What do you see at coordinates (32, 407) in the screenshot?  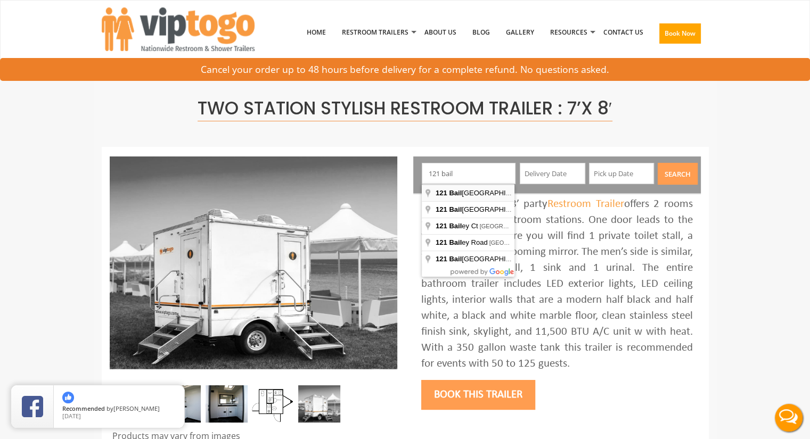 I see `img: Review Rating` at bounding box center [32, 407].